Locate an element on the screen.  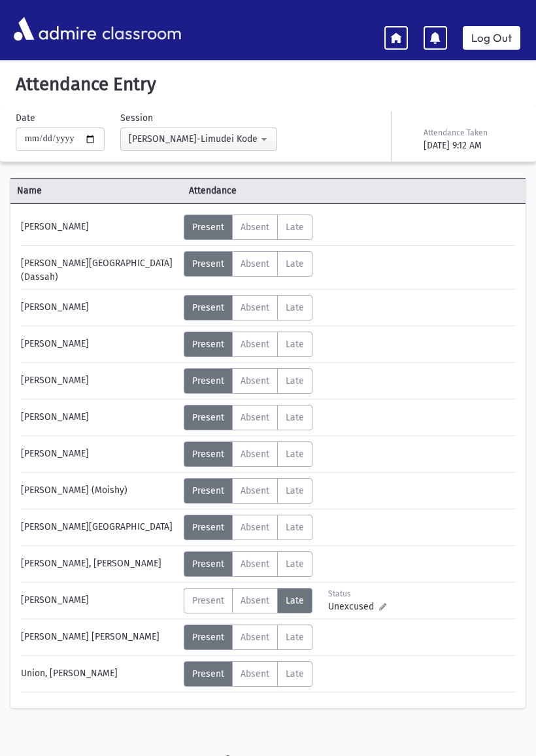
label: Date is located at coordinates (26, 117).